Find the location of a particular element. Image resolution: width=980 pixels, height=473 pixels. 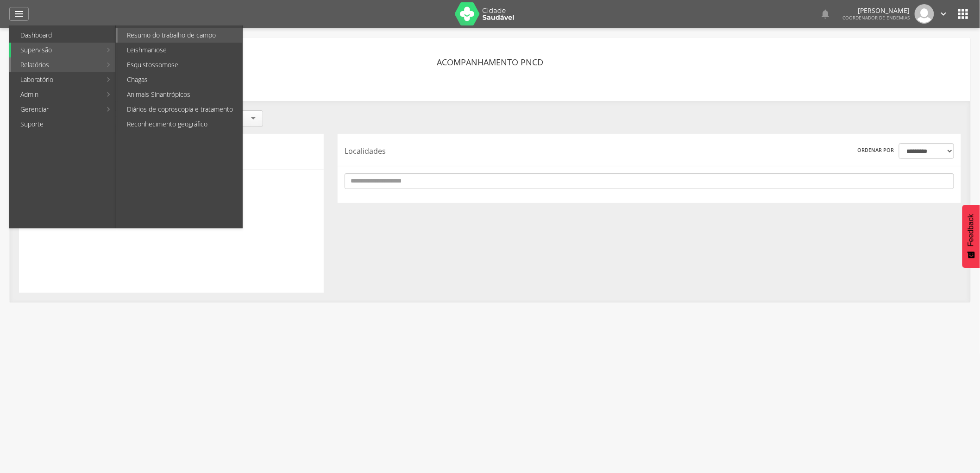

label: Ordenar por is located at coordinates (876, 150).